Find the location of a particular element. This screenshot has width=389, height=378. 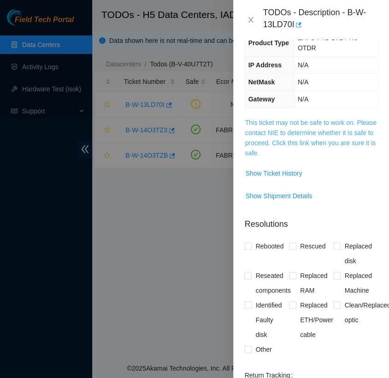

span: Show Shipment Details is located at coordinates (279, 196).